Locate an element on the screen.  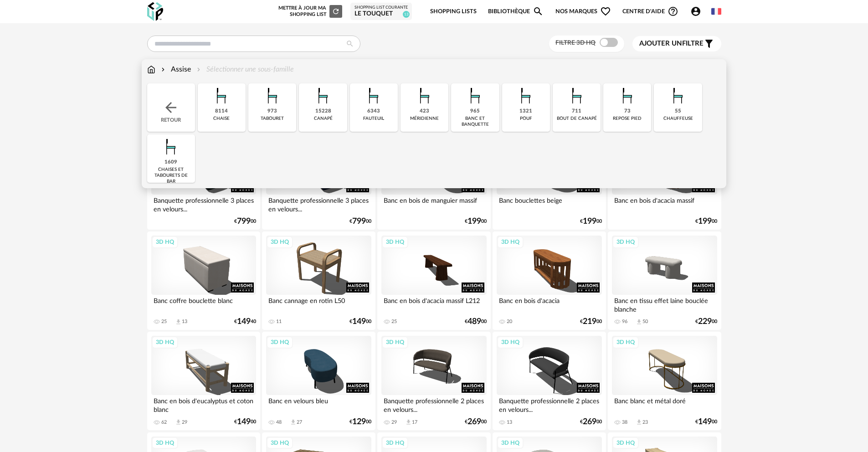
a: Shopping Lists is located at coordinates (453, 11).